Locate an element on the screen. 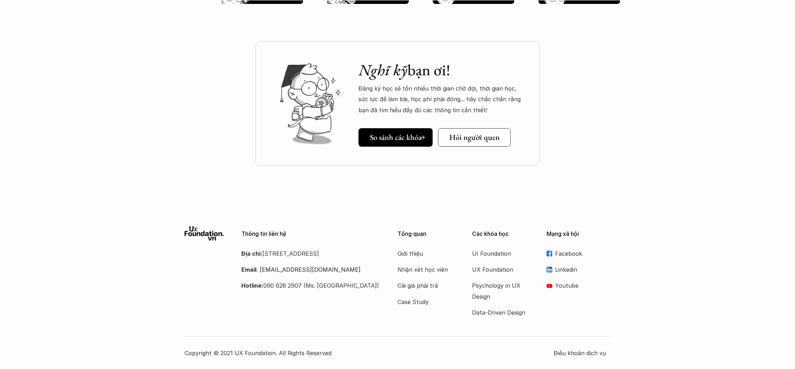  a: Facebook is located at coordinates (578, 253).